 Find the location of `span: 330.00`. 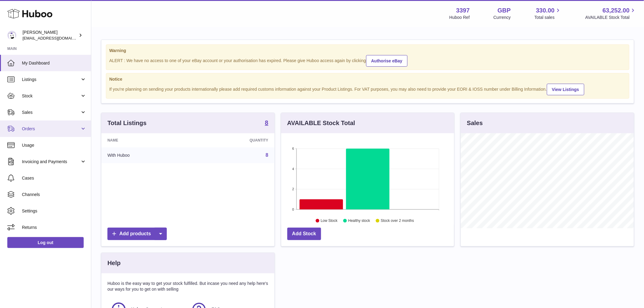

span: 330.00 is located at coordinates (545, 10).